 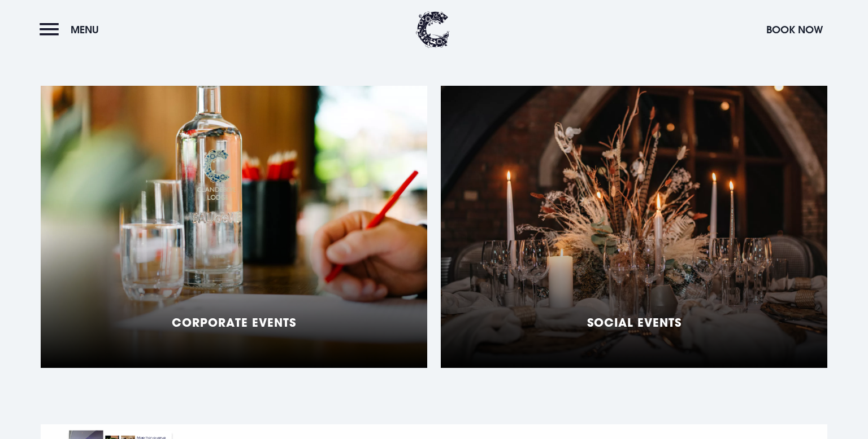 I want to click on button: Menu, so click(x=72, y=30).